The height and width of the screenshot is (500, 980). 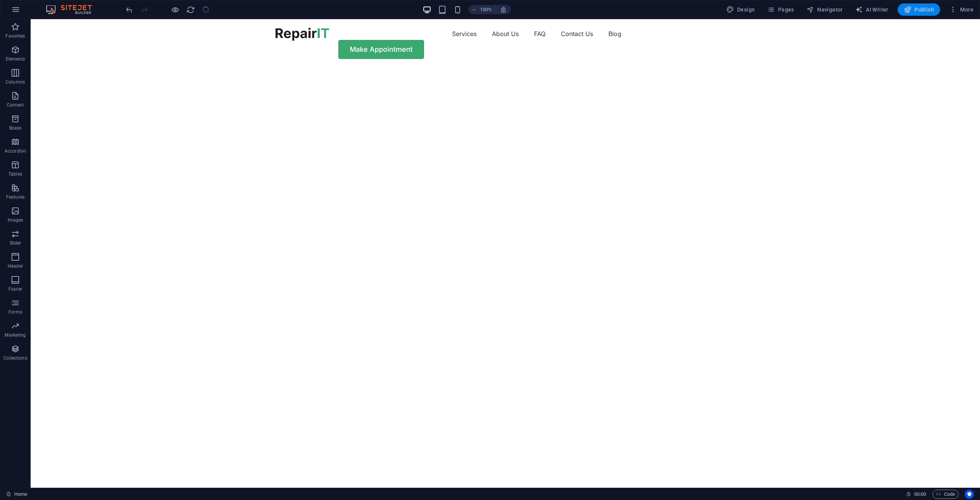 What do you see at coordinates (191, 10) in the screenshot?
I see `i: Reload page` at bounding box center [191, 10].